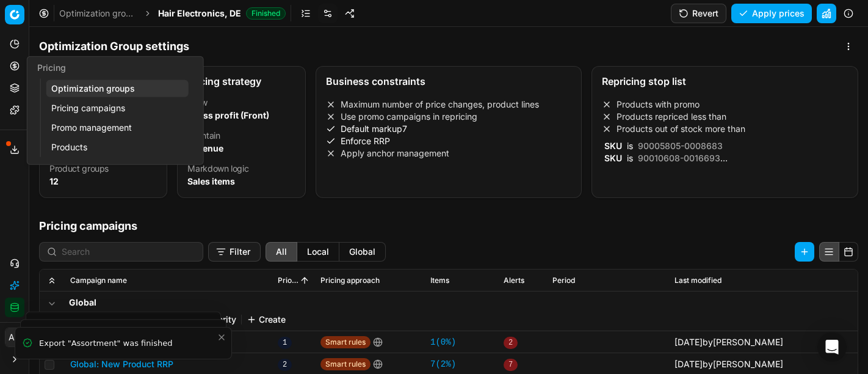 The height and width of the screenshot is (374, 868). Describe the element at coordinates (241, 103) in the screenshot. I see `dt: Grow` at that location.